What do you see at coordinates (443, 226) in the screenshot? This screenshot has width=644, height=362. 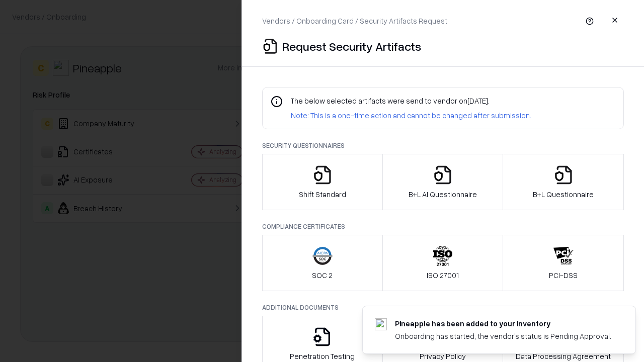 I see `p: Compliance Certificates` at bounding box center [443, 226].